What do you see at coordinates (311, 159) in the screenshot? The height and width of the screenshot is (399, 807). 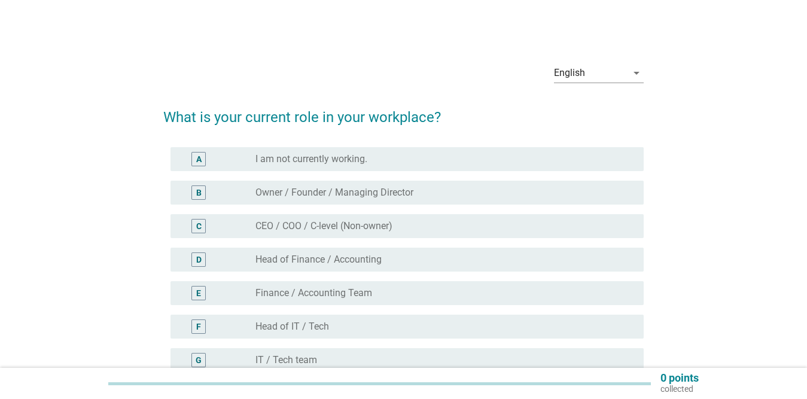 I see `label: I am not currently working.` at bounding box center [311, 159].